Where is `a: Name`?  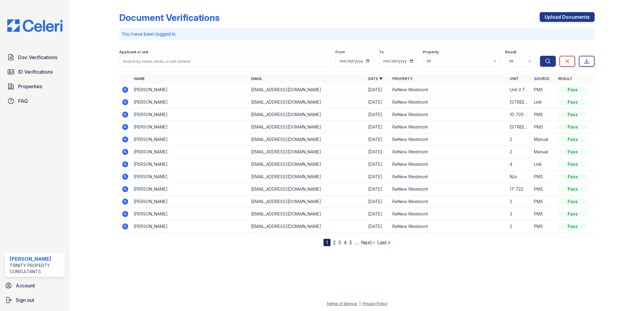
a: Name is located at coordinates (139, 78).